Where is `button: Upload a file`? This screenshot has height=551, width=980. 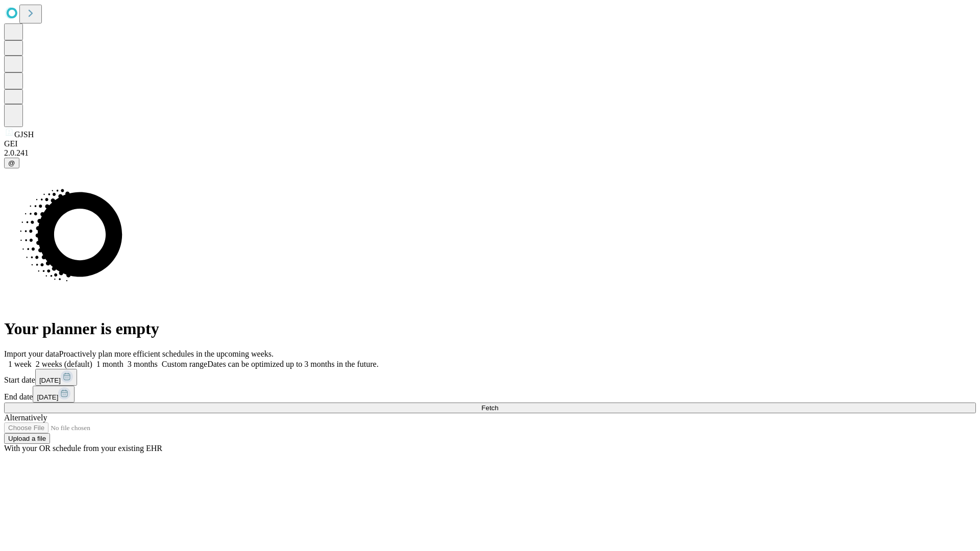
button: Upload a file is located at coordinates (27, 438).